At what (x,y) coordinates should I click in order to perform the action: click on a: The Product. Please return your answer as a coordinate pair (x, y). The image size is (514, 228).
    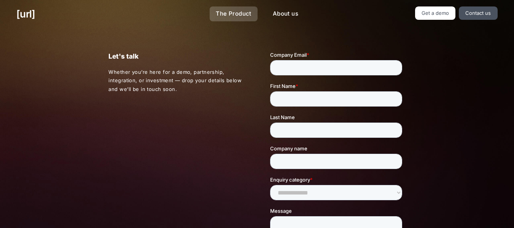
    Looking at the image, I should click on (233, 14).